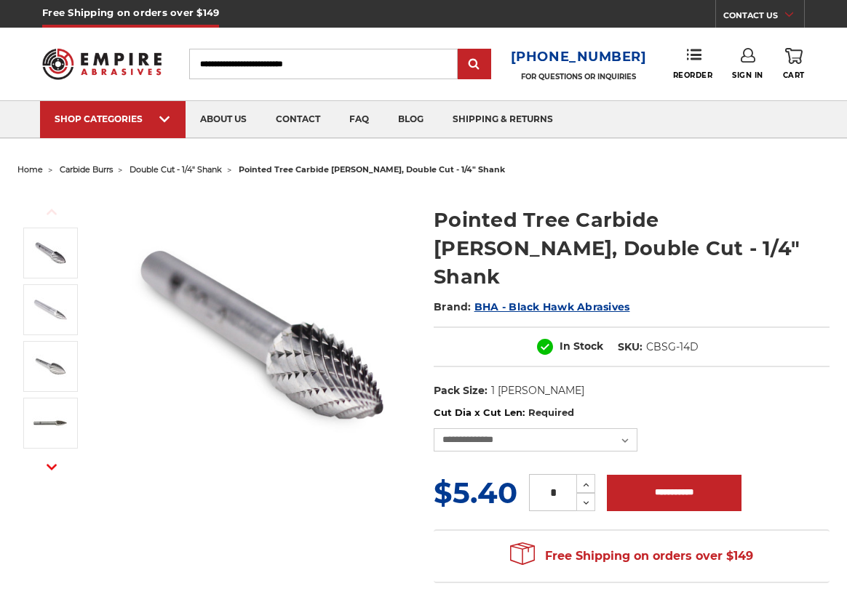  Describe the element at coordinates (632, 557) in the screenshot. I see `span: Free Shipping on orders over $149` at that location.